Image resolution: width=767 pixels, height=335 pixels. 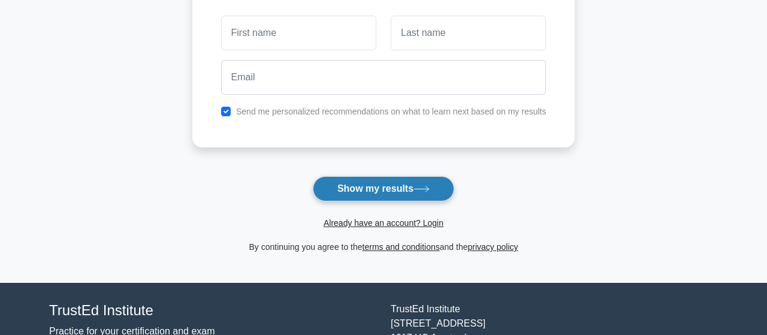 I want to click on input: Email, so click(x=384, y=77).